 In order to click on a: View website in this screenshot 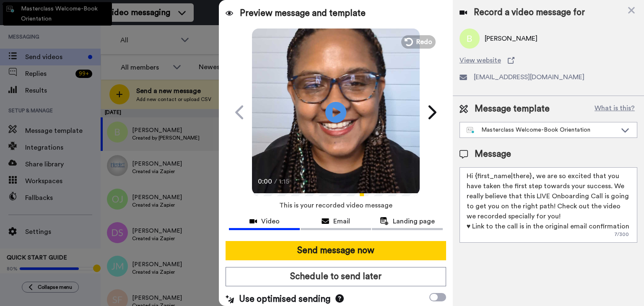, I will do `click(548, 60)`.